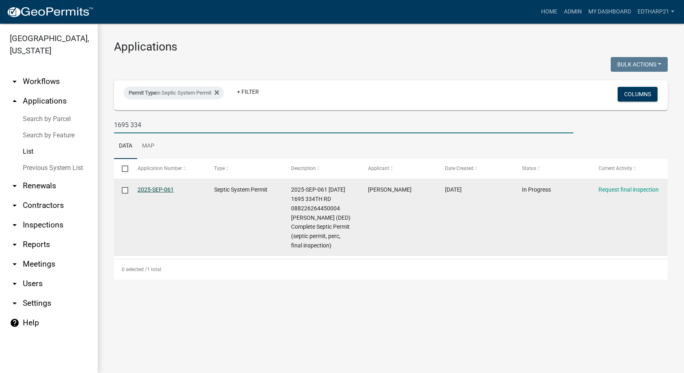 The height and width of the screenshot is (373, 684). What do you see at coordinates (615, 168) in the screenshot?
I see `span: Current Activity` at bounding box center [615, 168].